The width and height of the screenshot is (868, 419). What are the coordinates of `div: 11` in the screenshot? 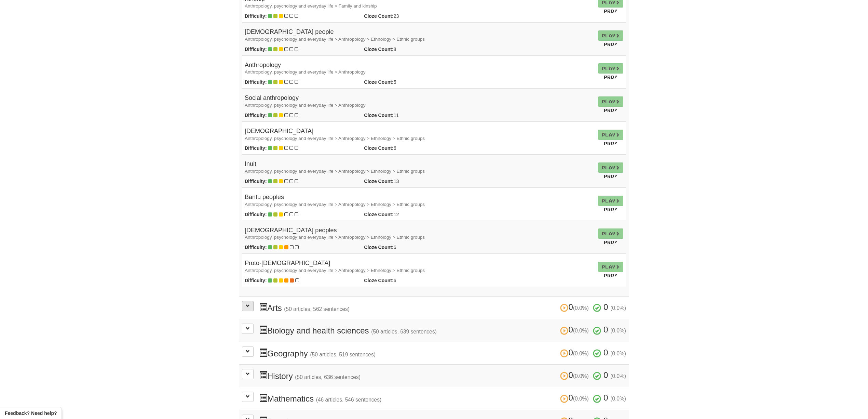 It's located at (404, 115).